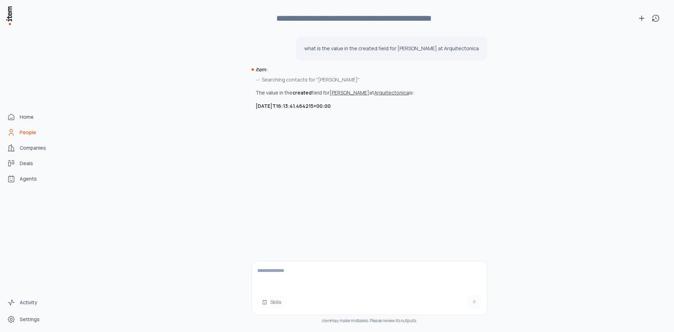 The height and width of the screenshot is (332, 674). I want to click on span: Skills, so click(276, 302).